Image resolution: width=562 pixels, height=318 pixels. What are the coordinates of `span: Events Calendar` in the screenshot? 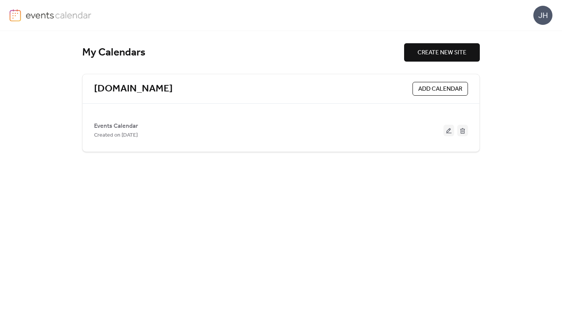 It's located at (116, 126).